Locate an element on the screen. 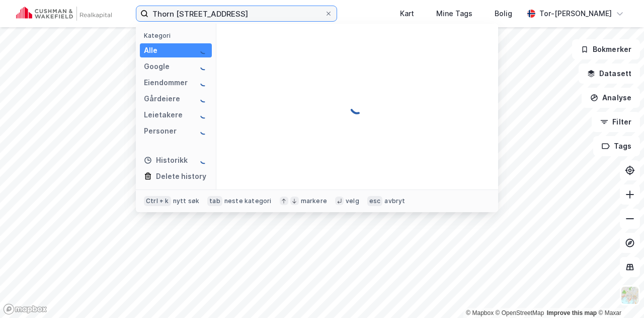 Image resolution: width=644 pixels, height=318 pixels. div: Delete history is located at coordinates (181, 176).